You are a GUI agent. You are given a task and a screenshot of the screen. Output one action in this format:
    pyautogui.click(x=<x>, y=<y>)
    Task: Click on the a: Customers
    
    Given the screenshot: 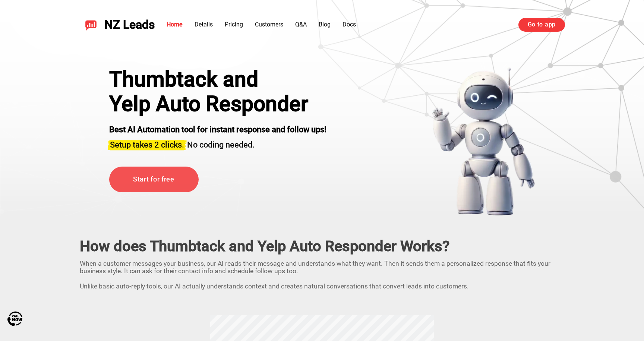 What is the action you would take?
    pyautogui.click(x=269, y=24)
    